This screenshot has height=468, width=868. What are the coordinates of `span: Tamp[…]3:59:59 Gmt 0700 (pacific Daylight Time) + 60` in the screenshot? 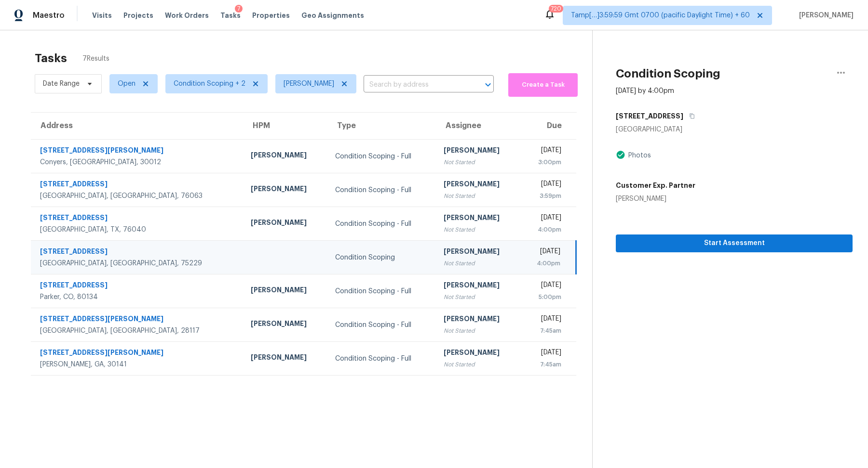 It's located at (660, 15).